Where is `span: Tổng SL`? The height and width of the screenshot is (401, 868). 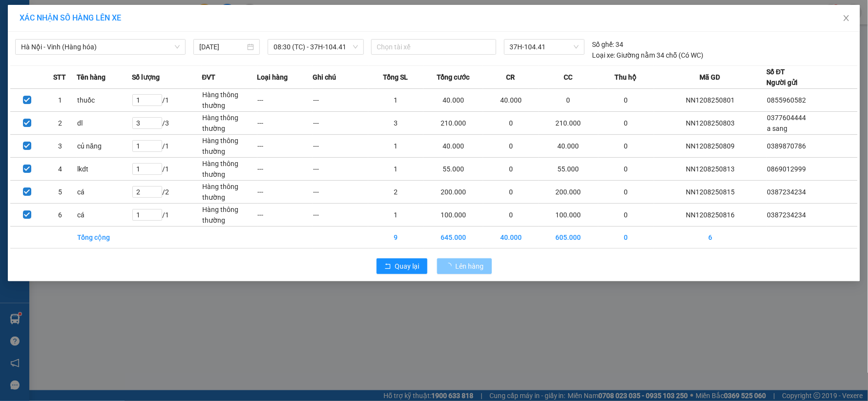 span: Tổng SL is located at coordinates (395, 77).